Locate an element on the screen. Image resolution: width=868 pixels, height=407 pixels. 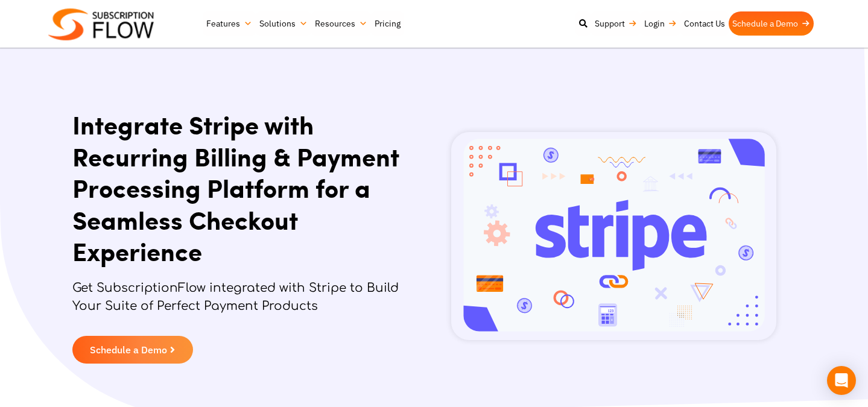
a: Solutions is located at coordinates (283, 23).